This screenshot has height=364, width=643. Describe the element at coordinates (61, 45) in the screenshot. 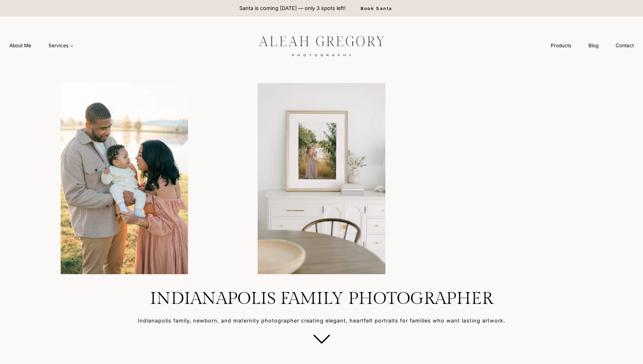

I see `span: Services` at that location.